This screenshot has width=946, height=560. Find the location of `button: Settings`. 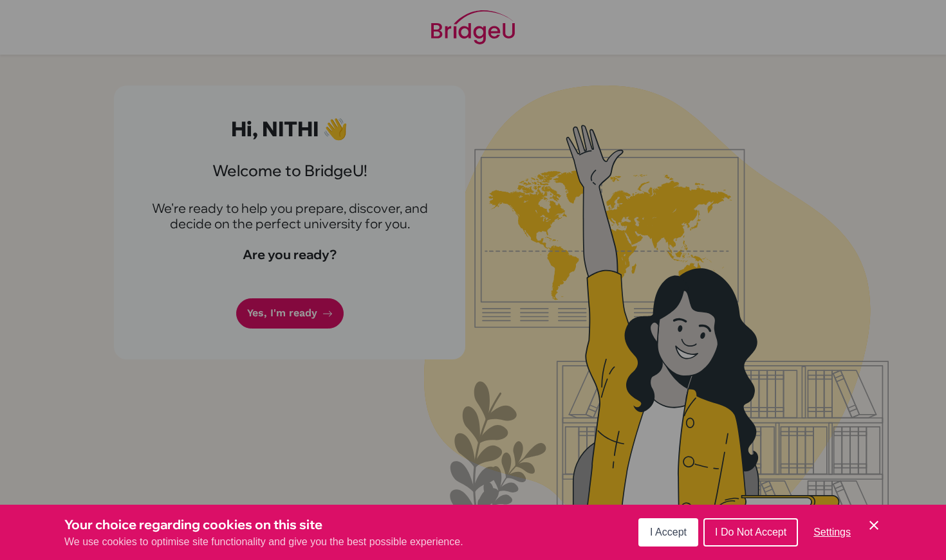

button: Settings is located at coordinates (832, 532).